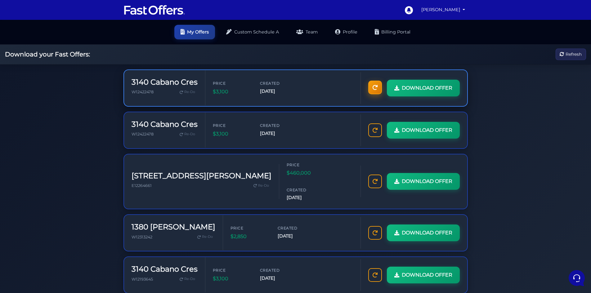 The image size is (591, 293). Describe the element at coordinates (574, 54) in the screenshot. I see `span: Refresh` at that location.